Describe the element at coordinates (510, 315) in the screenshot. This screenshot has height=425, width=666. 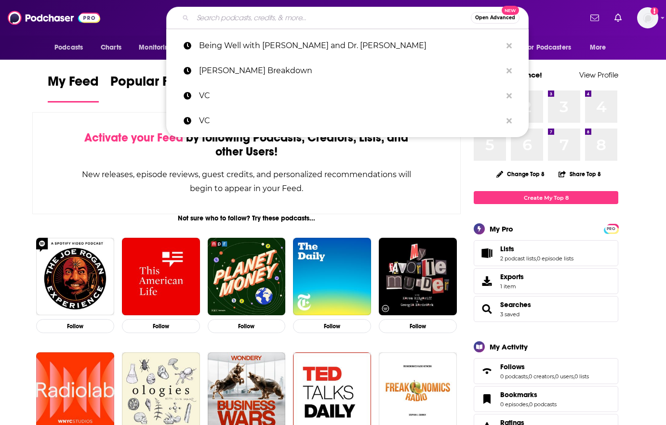
I see `a: 3 saved` at that location.